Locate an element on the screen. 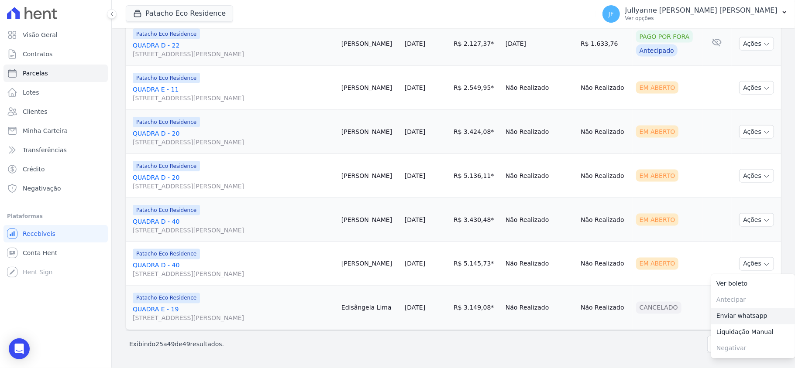 This screenshot has width=795, height=368. a: Ver boleto is located at coordinates (753, 284).